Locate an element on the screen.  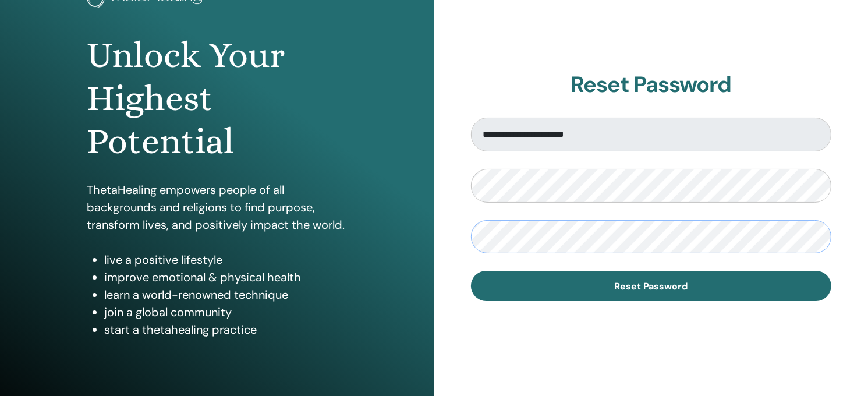
h1: Unlock Your Highest Potential is located at coordinates (216, 99).